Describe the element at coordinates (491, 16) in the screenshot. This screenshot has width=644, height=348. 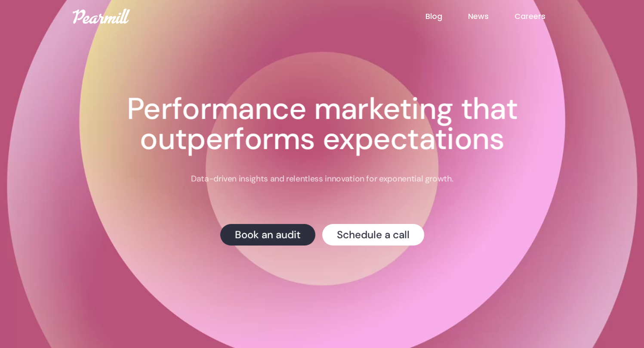
I see `a: News` at that location.